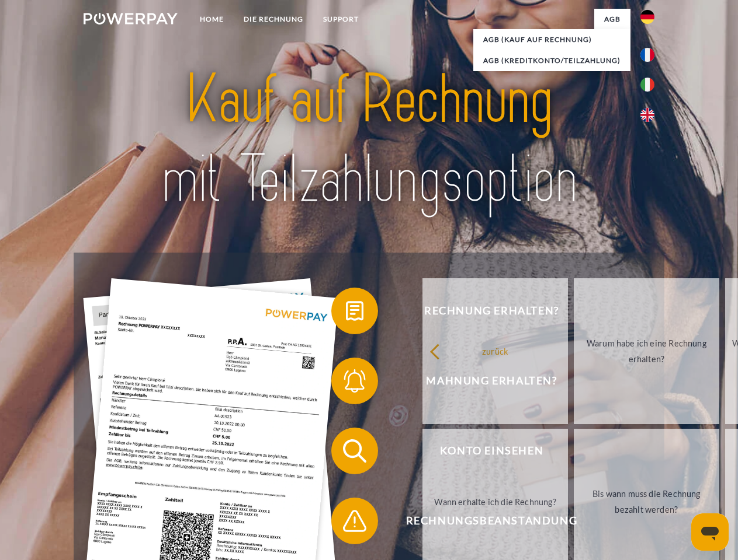 This screenshot has height=560, width=738. I want to click on a: Rechnung erhalten?, so click(483, 311).